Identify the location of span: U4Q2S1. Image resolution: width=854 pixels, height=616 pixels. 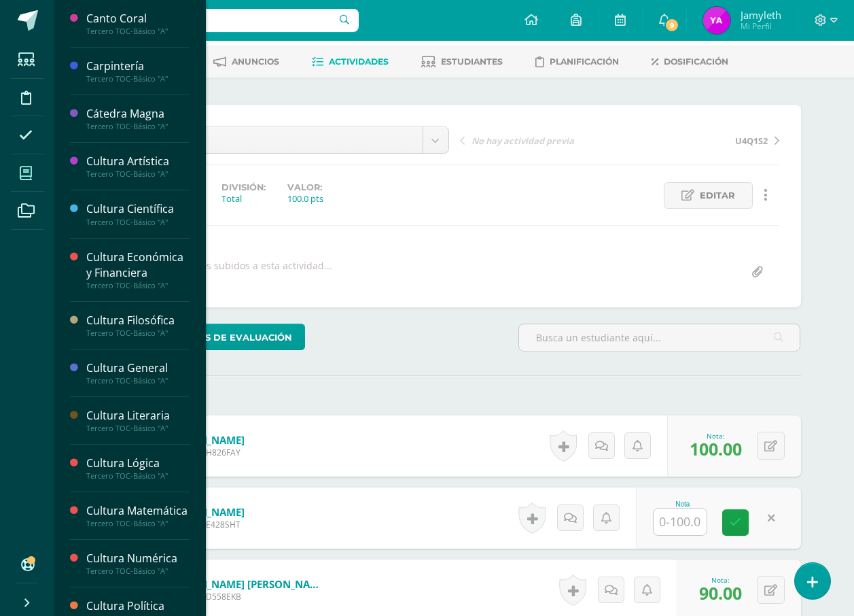
(276, 140).